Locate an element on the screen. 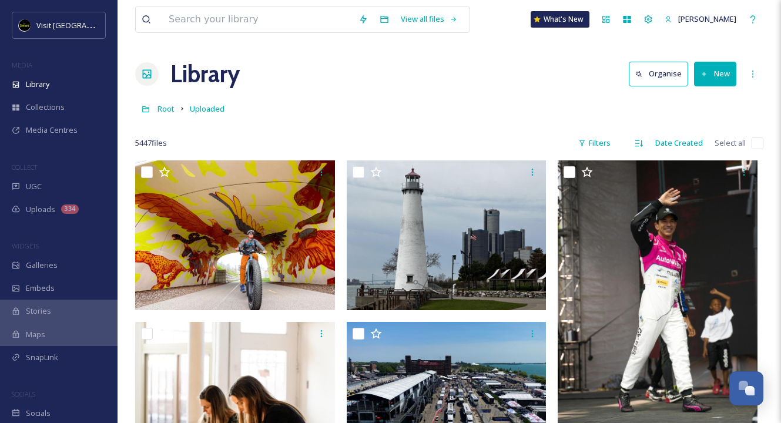  span: Uploaded is located at coordinates (207, 109).